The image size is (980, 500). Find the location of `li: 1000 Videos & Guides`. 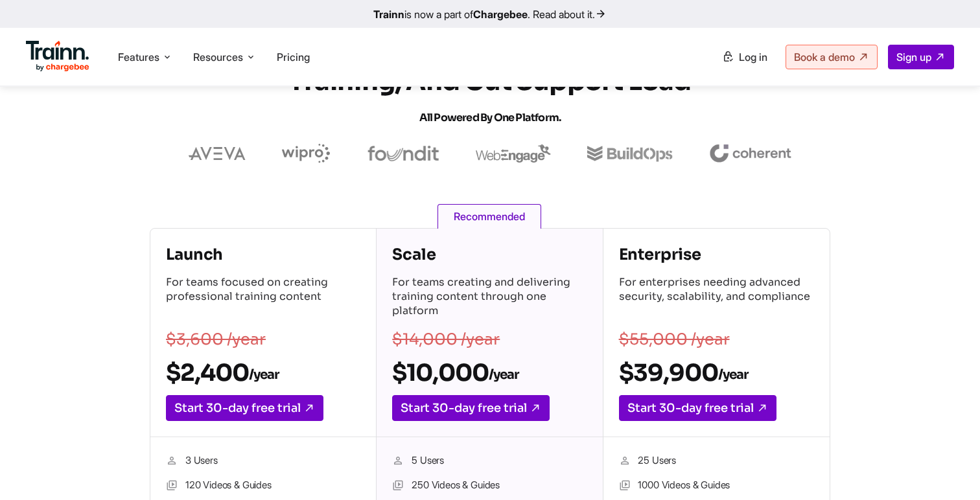

li: 1000 Videos & Guides is located at coordinates (716, 485).